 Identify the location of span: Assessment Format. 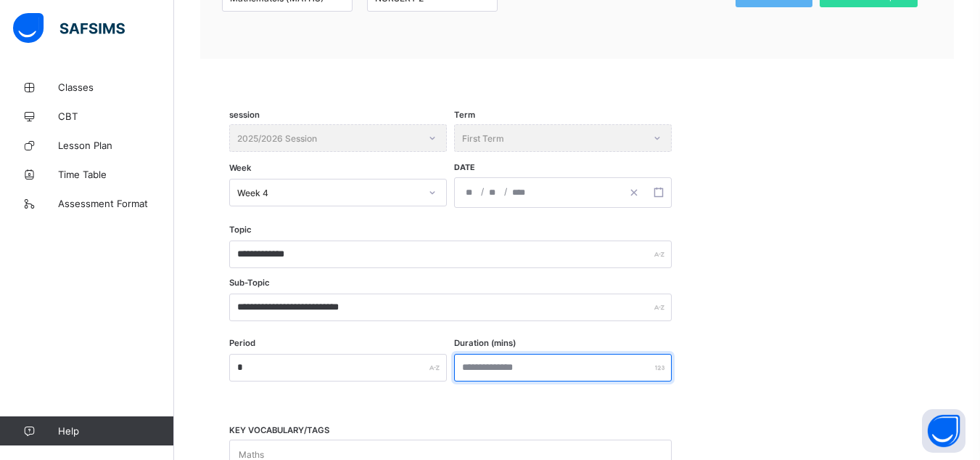
(116, 203).